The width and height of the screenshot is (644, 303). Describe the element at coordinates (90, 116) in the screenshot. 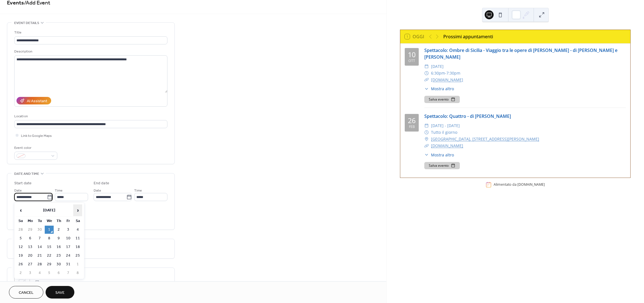

I see `div: Location` at that location.